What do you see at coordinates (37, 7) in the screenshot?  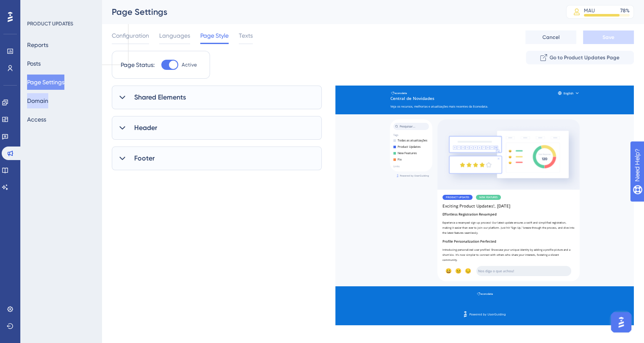 I see `span: Need Help?` at bounding box center [37, 7].